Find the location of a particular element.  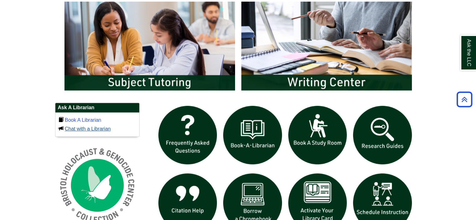

img: book a study room icon links to book a study room web page is located at coordinates (318, 135).